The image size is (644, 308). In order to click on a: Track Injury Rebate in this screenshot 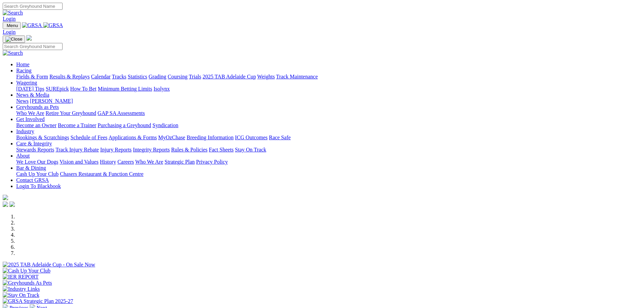, I will do `click(77, 150)`.